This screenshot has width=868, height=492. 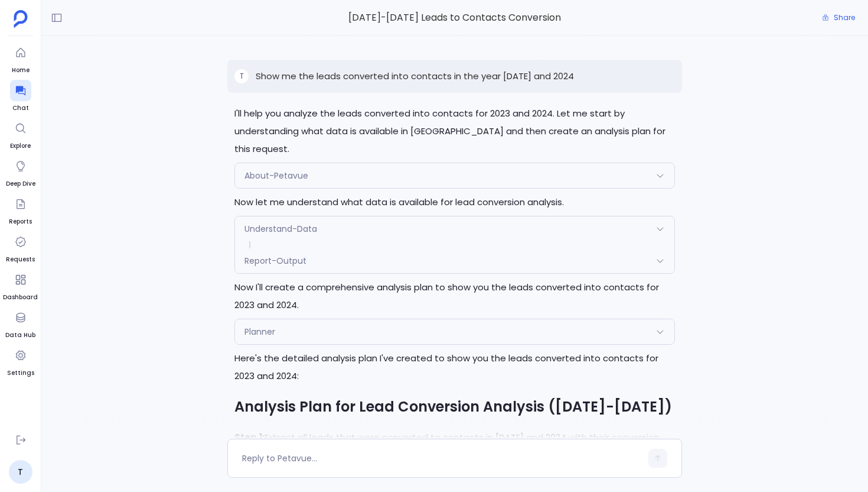 I want to click on a: Dashboard, so click(x=20, y=285).